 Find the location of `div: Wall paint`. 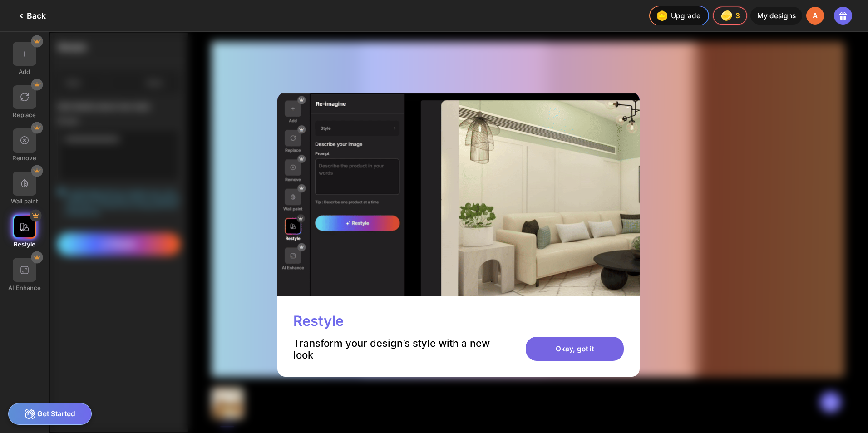

div: Wall paint is located at coordinates (24, 201).